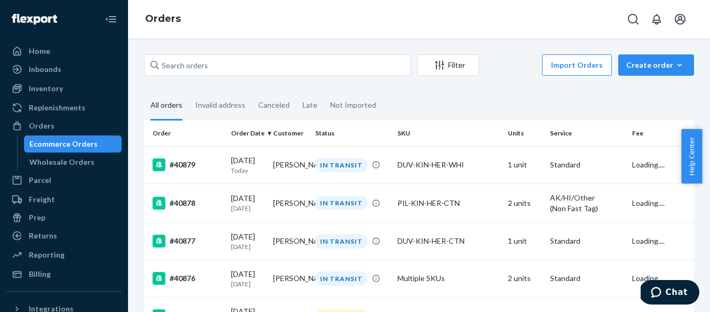 The width and height of the screenshot is (710, 312). I want to click on div: Home, so click(39, 51).